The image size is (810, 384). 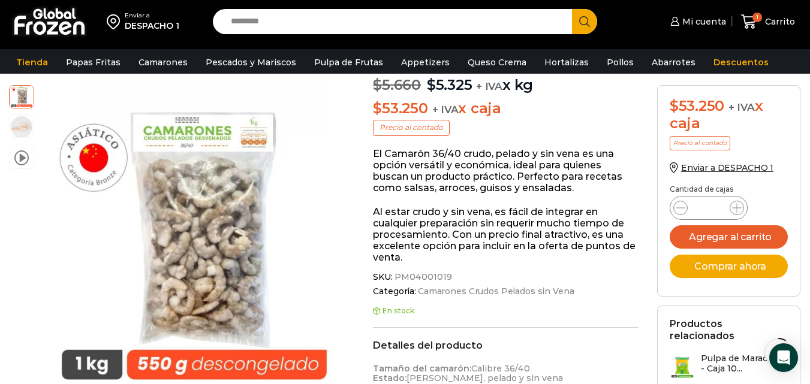 What do you see at coordinates (93, 62) in the screenshot?
I see `a: Papas Fritas` at bounding box center [93, 62].